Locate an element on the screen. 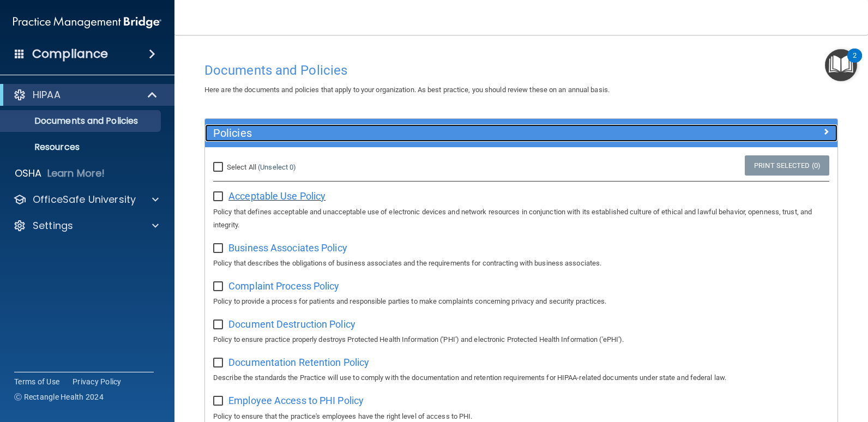  input: Select All (Unselect 0) is located at coordinates (219, 167).